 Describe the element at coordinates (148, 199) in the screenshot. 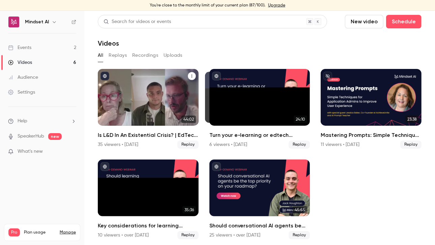

I see `a: 35:36Key considerations for learning platforms building or buying conversational AI10 viewers • o...` at that location.